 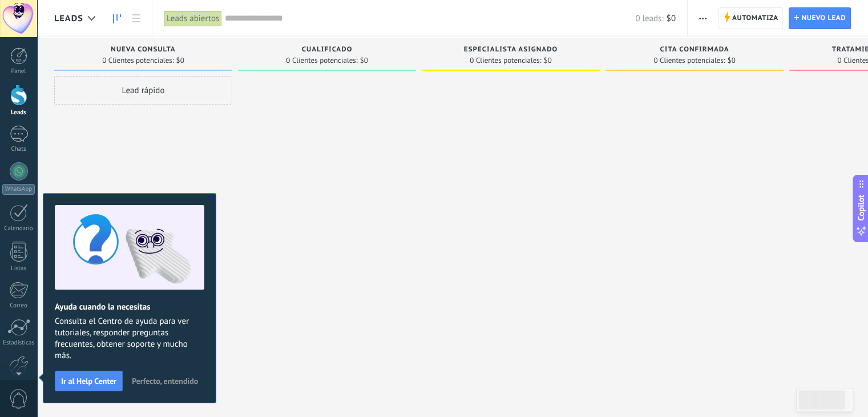 I want to click on span: Copilot, so click(x=861, y=208).